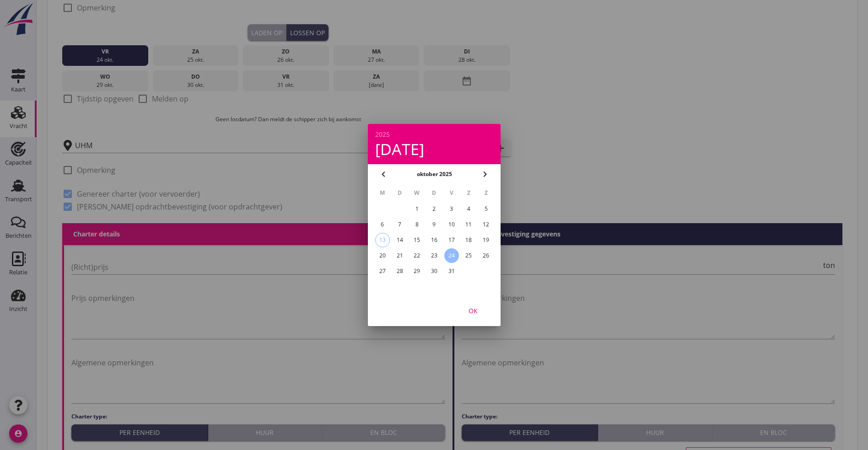 The width and height of the screenshot is (868, 450). Describe the element at coordinates (382, 255) in the screenshot. I see `div: 20` at that location.